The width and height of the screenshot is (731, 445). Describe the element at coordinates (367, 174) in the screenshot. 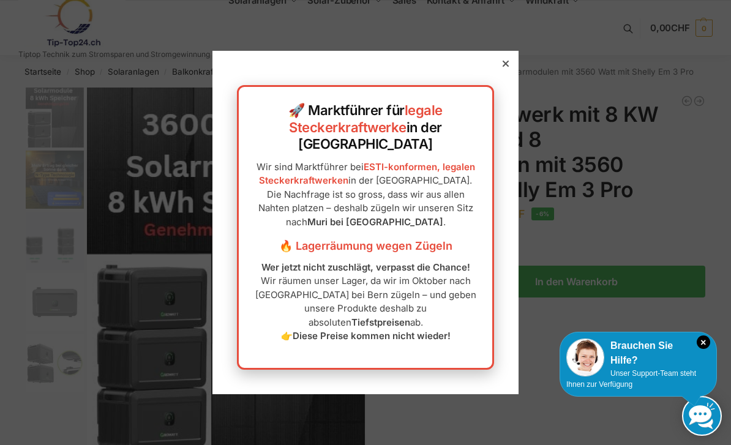

I see `a: ESTI-konformen, legalen Steckerkraftwerken` at that location.